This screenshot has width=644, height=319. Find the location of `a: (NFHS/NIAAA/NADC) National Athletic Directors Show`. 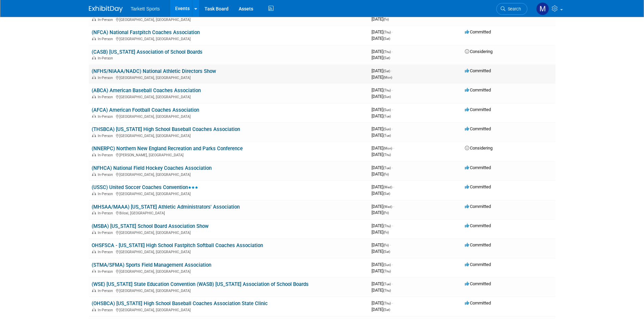

a: (NFHS/NIAAA/NADC) National Athletic Directors Show is located at coordinates (154, 71).